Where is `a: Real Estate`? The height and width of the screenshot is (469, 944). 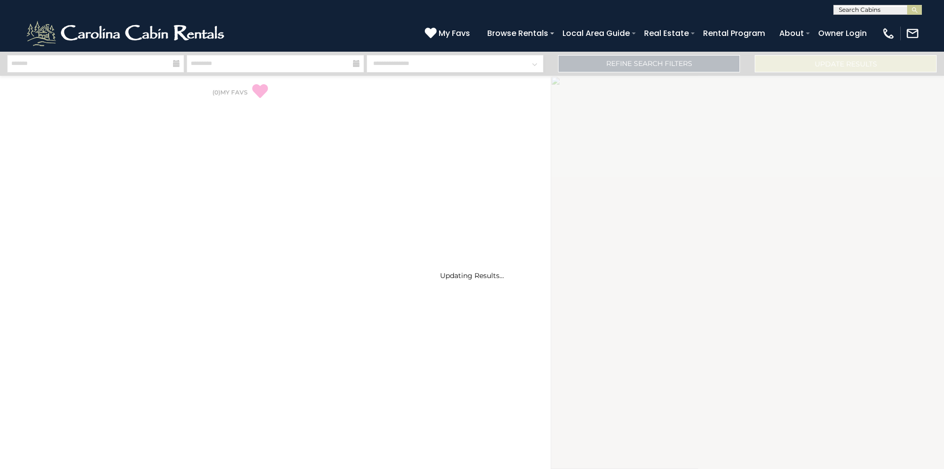 a: Real Estate is located at coordinates (666, 33).